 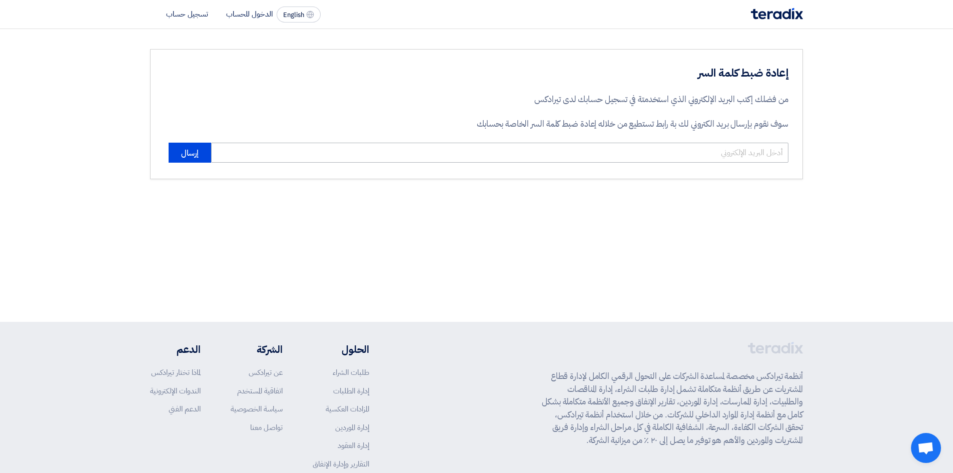 What do you see at coordinates (187, 14) in the screenshot?
I see `li: تسجيل حساب` at bounding box center [187, 14].